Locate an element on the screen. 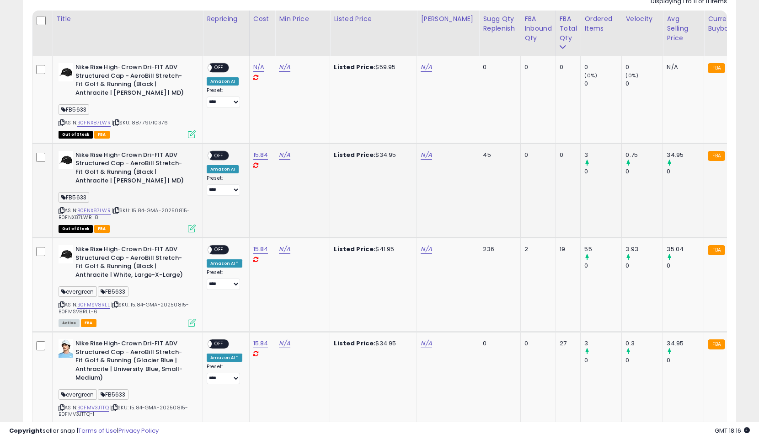  div: 55 is located at coordinates (603, 249).